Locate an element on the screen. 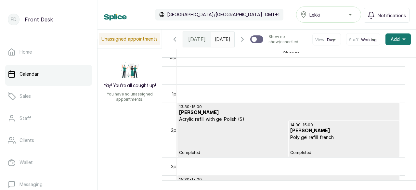 The image size is (416, 190). button: Notifications is located at coordinates (386, 15).